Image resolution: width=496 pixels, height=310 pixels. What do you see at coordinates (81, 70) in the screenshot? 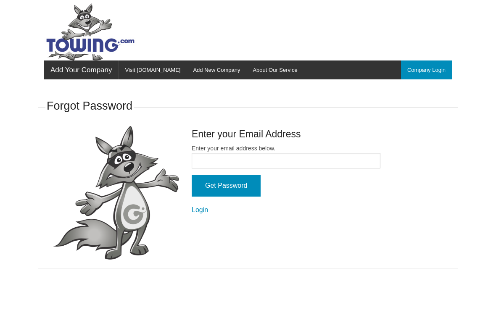
I see `a: Add Your Company` at bounding box center [81, 70].